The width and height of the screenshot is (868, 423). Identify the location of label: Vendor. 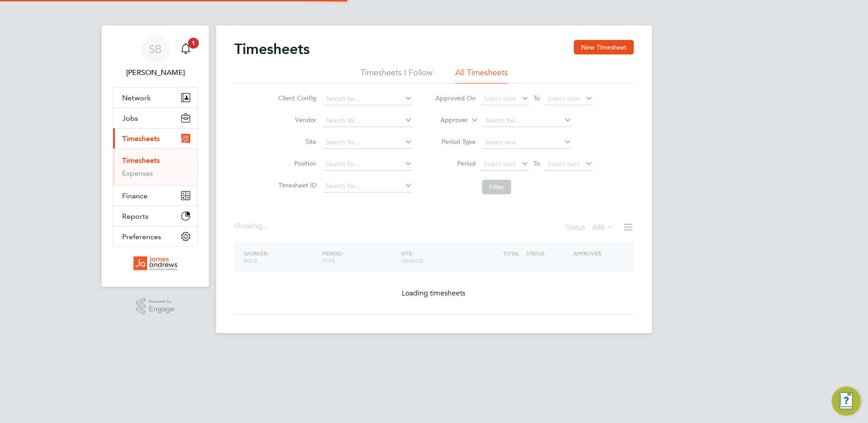
(296, 120).